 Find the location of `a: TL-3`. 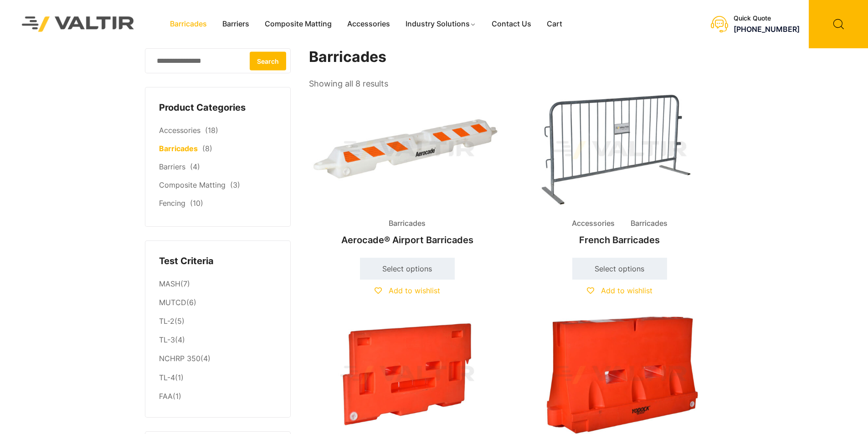

a: TL-3 is located at coordinates (167, 340).